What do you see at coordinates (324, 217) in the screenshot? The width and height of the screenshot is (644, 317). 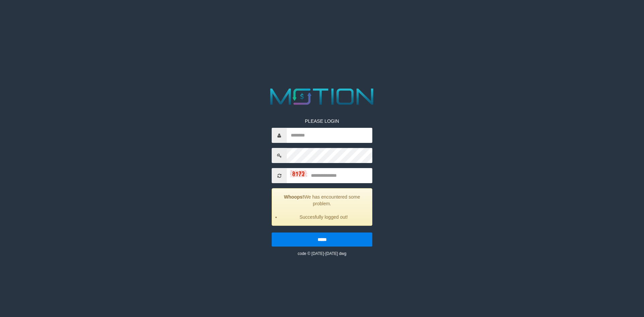 I see `li: Succesfully logged out!` at bounding box center [324, 217].